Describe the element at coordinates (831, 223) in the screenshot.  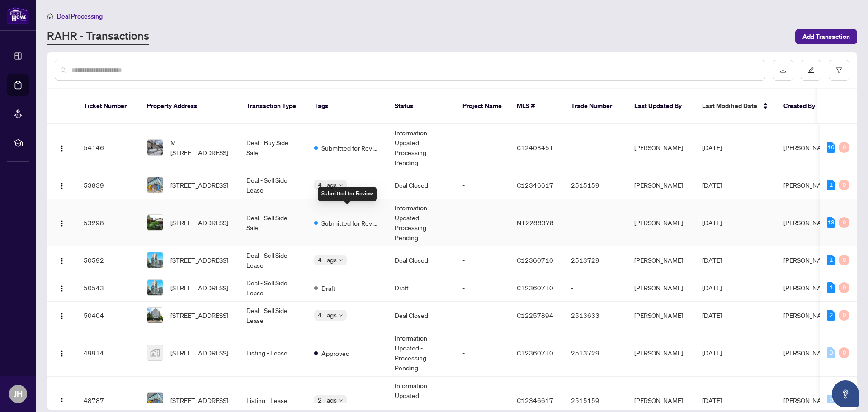
I see `div: 13` at that location.